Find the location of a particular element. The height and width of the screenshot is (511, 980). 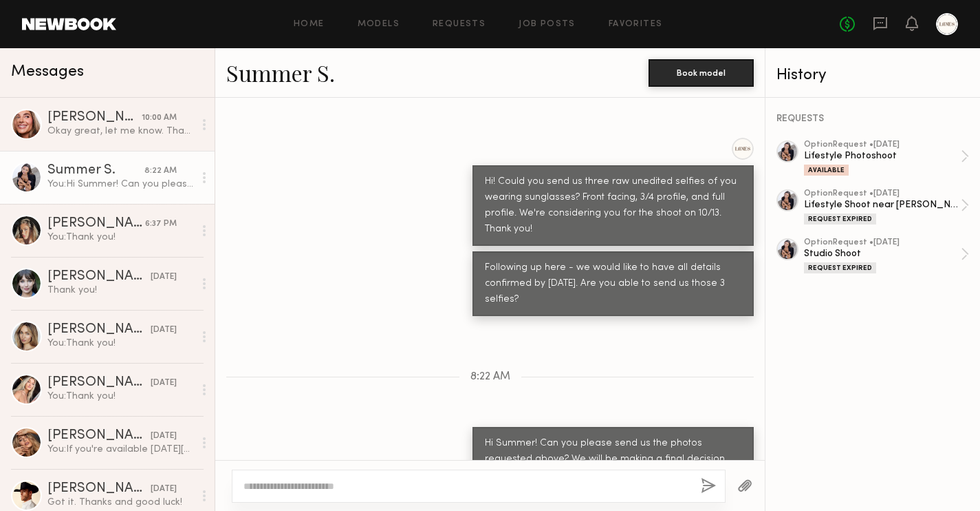

div: Thank you! is located at coordinates (120, 290).